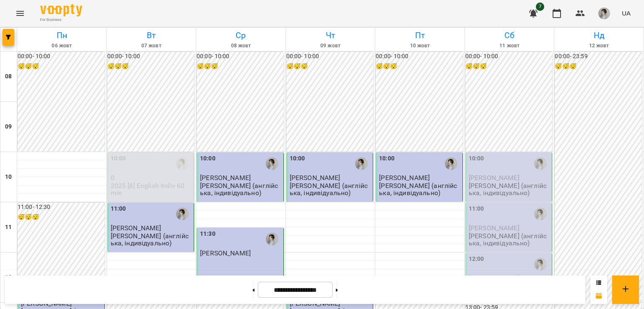  I want to click on p: 2025 [8] English Indiv 60 min, so click(151, 190).